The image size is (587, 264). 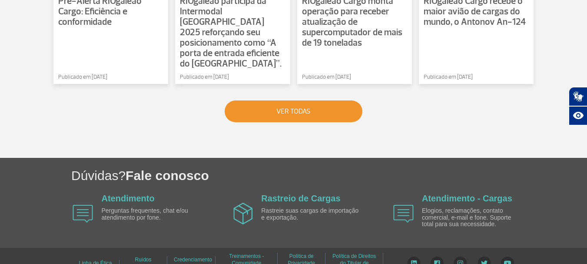 What do you see at coordinates (293, 111) in the screenshot?
I see `button: VER TODAS` at bounding box center [293, 111].